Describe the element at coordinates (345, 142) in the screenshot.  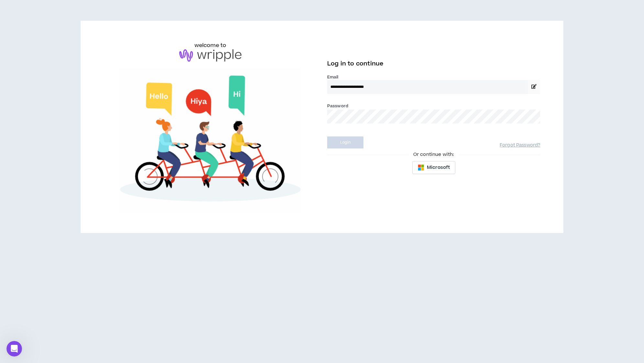
I see `button: Login` at that location.